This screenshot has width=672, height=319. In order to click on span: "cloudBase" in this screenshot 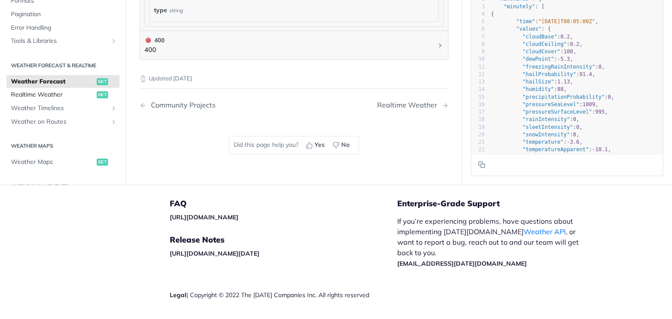, I will do `click(540, 36)`.